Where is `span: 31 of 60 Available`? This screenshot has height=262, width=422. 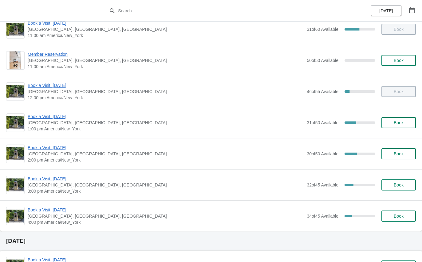 span: 31 of 60 Available is located at coordinates (323, 29).